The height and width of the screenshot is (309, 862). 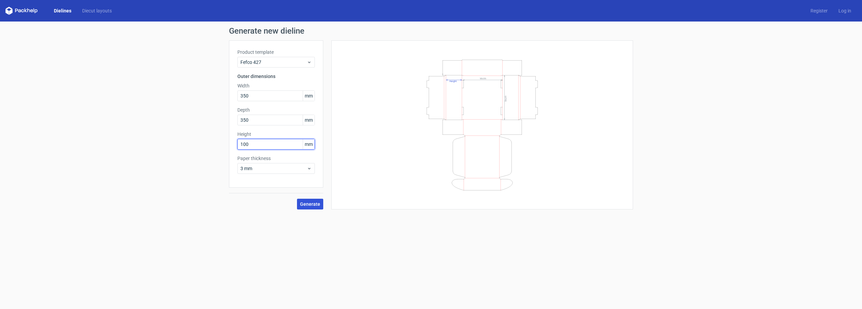 What do you see at coordinates (453, 81) in the screenshot?
I see `text: Height` at bounding box center [453, 81].